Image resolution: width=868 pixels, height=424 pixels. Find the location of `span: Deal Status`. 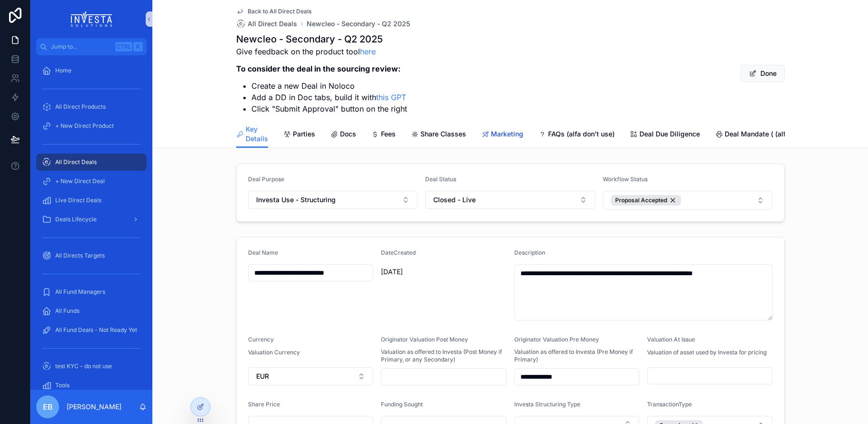

span: Deal Status is located at coordinates (440, 179).